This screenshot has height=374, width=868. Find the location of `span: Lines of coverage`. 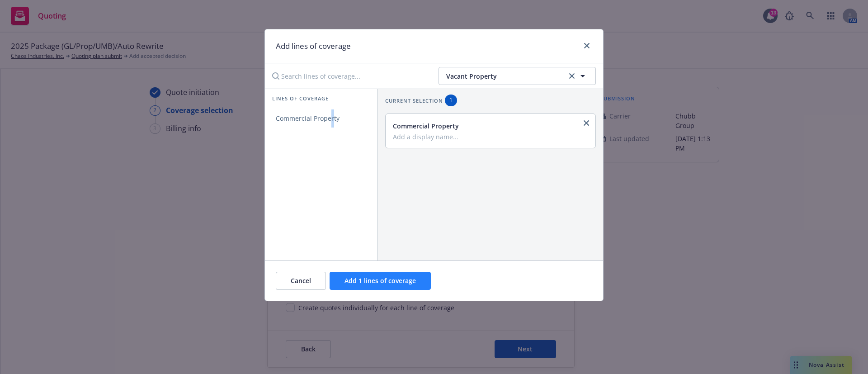

span: Lines of coverage is located at coordinates (300, 98).